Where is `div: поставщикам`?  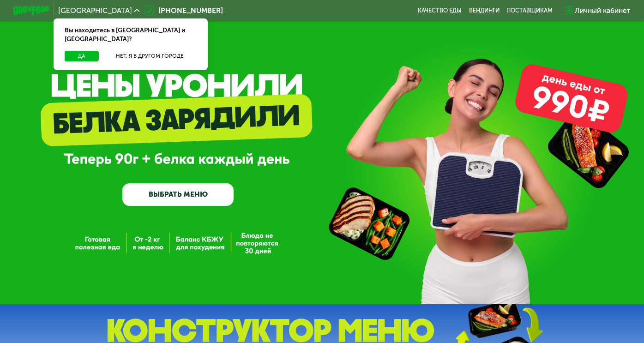
div: поставщикам is located at coordinates (530, 11).